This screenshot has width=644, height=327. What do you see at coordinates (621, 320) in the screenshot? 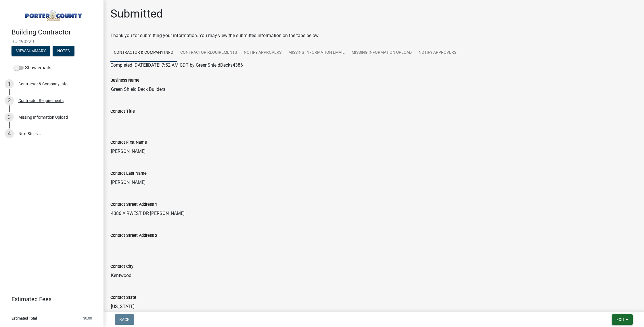
I see `span: Exit` at bounding box center [621, 320].